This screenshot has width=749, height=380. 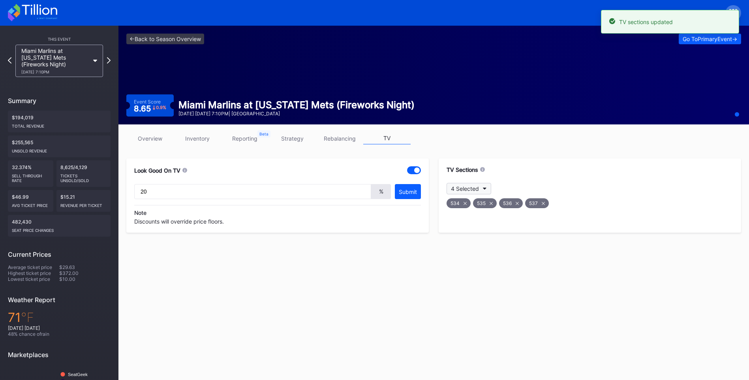 I want to click on div: Unsold Revenue, so click(x=59, y=149).